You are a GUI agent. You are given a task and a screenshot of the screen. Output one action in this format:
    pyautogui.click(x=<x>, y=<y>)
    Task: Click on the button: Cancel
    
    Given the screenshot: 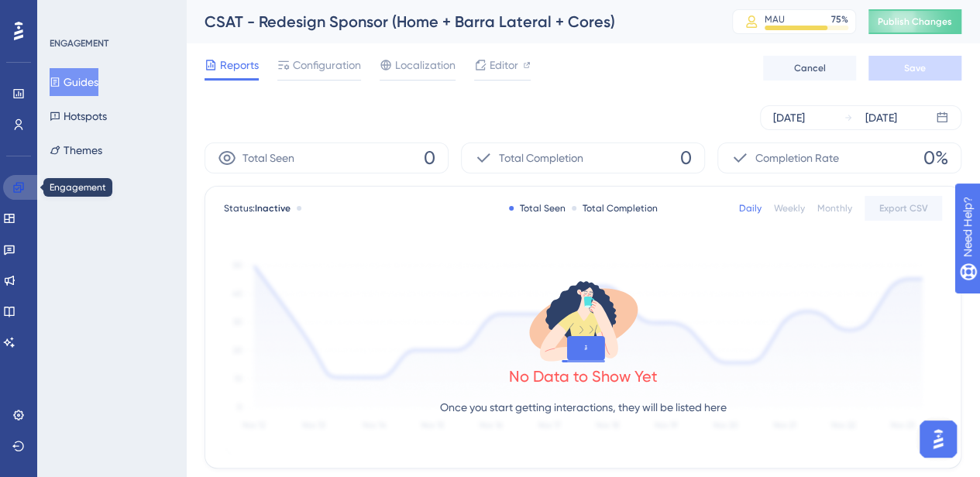 What is the action you would take?
    pyautogui.click(x=809, y=68)
    